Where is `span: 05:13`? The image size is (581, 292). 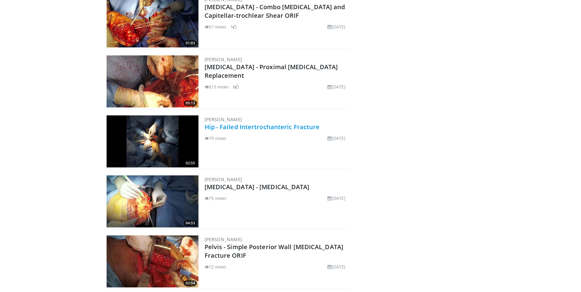
span: 05:13 is located at coordinates (190, 103).